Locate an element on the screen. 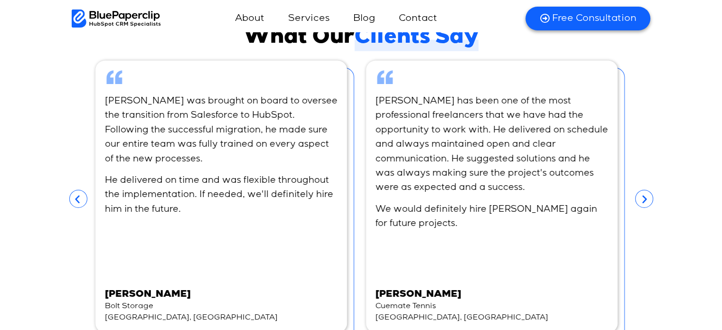 This screenshot has height=330, width=722. a: Blog is located at coordinates (364, 19).